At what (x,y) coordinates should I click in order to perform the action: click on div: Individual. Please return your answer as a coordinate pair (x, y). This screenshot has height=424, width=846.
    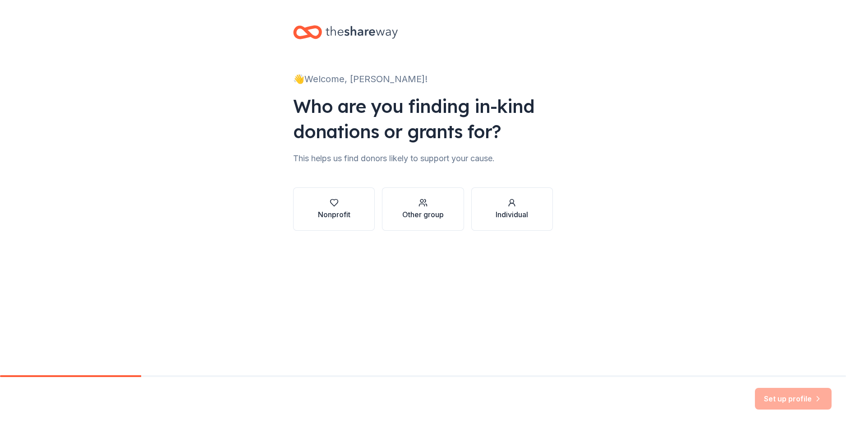
    Looking at the image, I should click on (512, 214).